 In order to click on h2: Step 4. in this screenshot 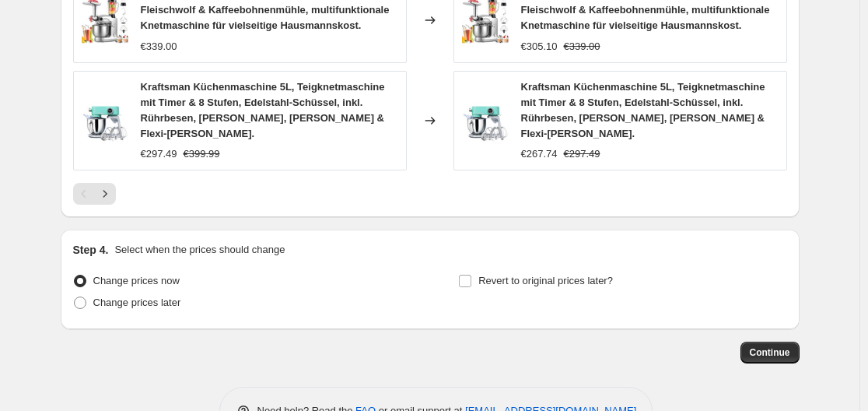, I will do `click(91, 250)`.